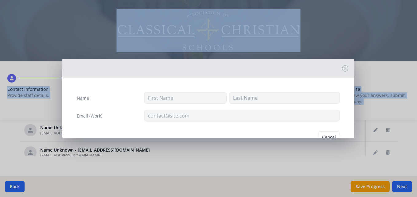 Image resolution: width=417 pixels, height=197 pixels. I want to click on label: Name, so click(83, 98).